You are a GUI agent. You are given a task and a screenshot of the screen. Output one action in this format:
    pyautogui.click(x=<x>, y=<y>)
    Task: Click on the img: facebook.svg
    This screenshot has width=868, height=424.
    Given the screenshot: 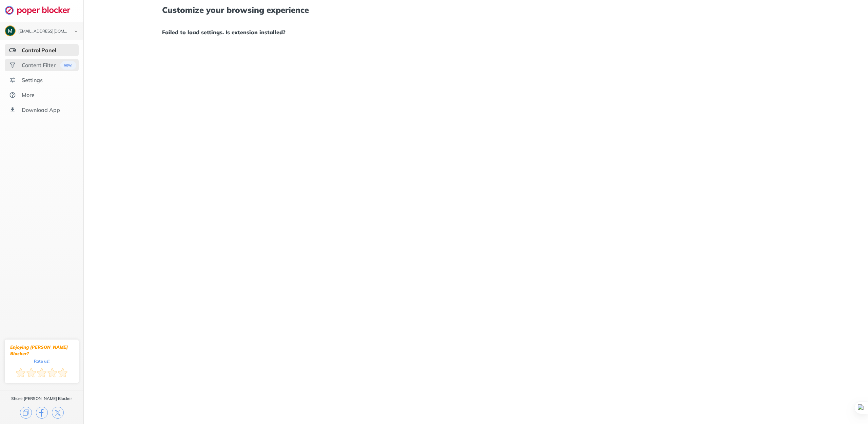 What is the action you would take?
    pyautogui.click(x=42, y=412)
    